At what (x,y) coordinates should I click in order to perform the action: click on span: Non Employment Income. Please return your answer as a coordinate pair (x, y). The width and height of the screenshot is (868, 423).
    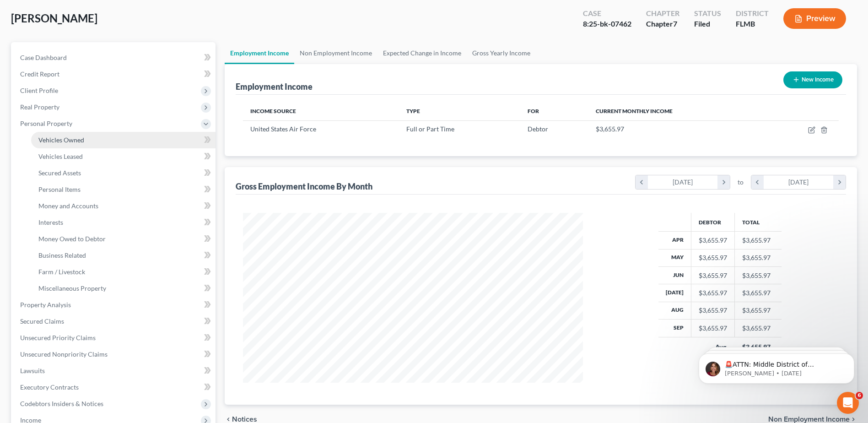
    Looking at the image, I should click on (809, 419).